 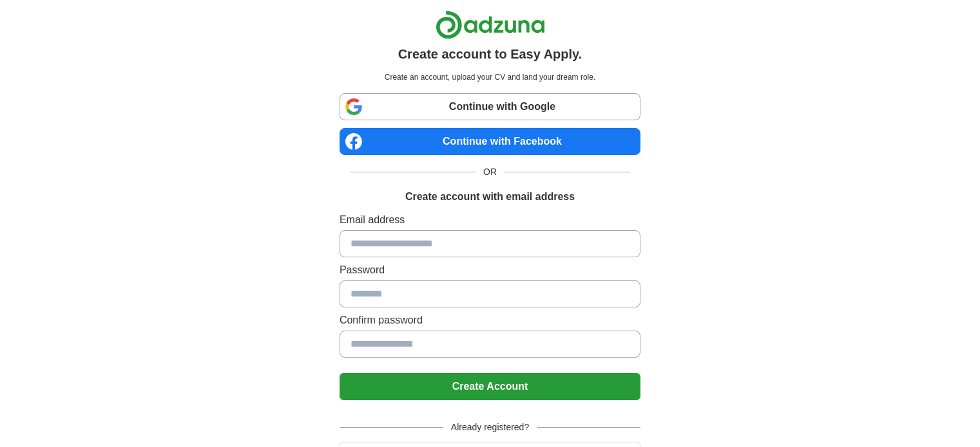 What do you see at coordinates (490, 427) in the screenshot?
I see `span: Already registered?` at bounding box center [490, 427].